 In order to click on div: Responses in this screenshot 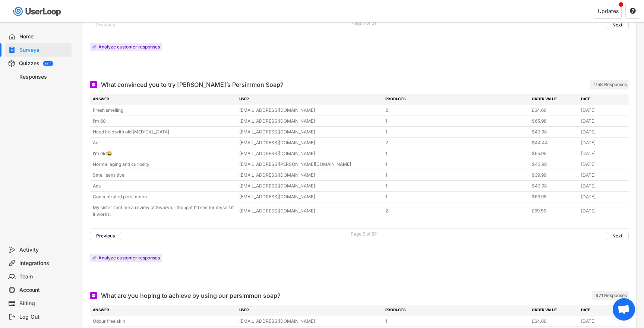, I will do `click(44, 77)`.